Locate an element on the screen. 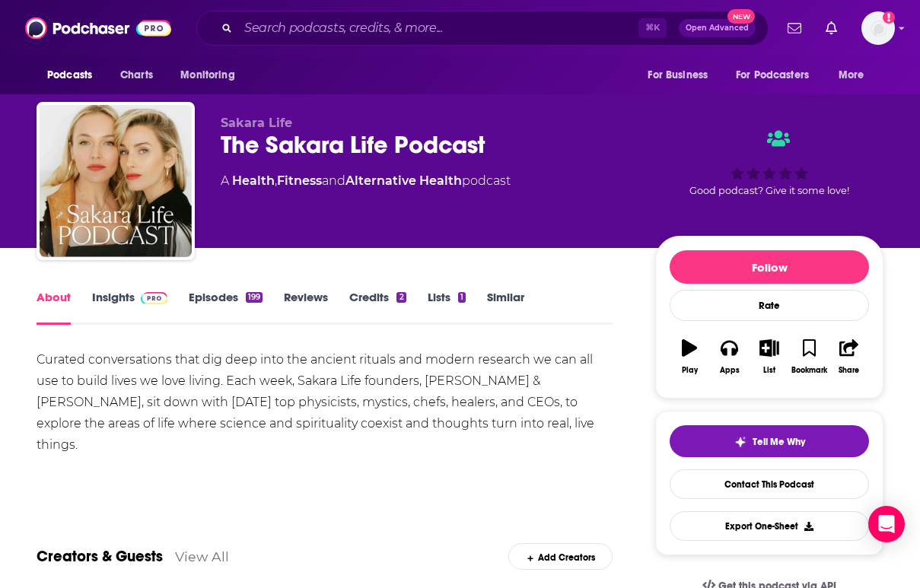 This screenshot has height=588, width=920. div: Play is located at coordinates (689, 371).